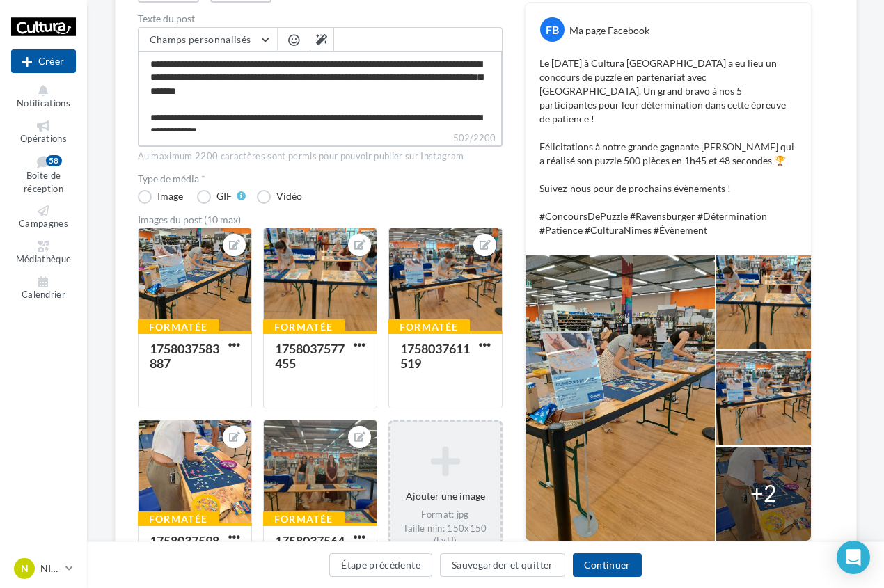  I want to click on div: Images du post (10 max), so click(320, 220).